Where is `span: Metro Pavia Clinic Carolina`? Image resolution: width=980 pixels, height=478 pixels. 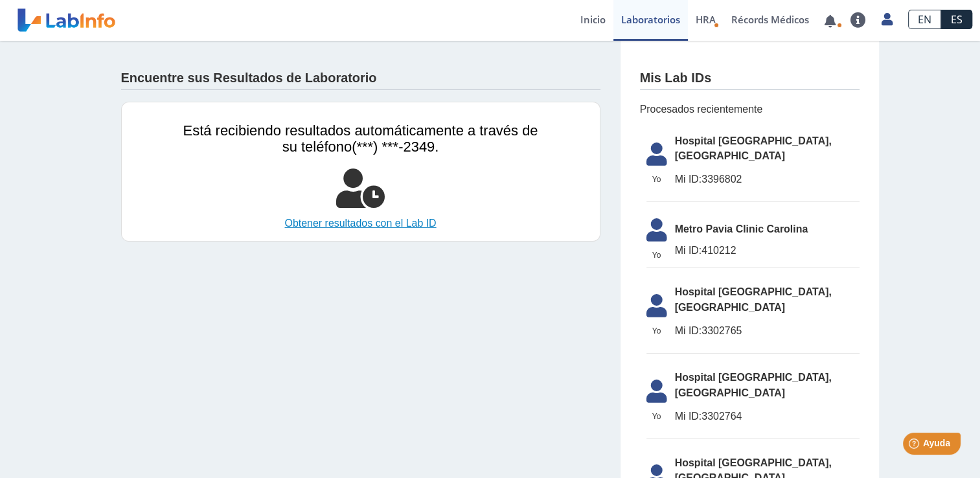
span: Metro Pavia Clinic Carolina is located at coordinates (767, 230).